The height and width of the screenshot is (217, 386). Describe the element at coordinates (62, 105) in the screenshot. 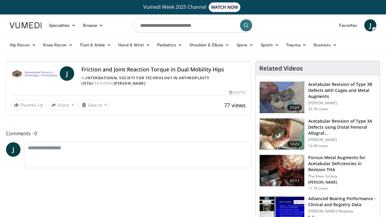

I see `button: Share` at that location.